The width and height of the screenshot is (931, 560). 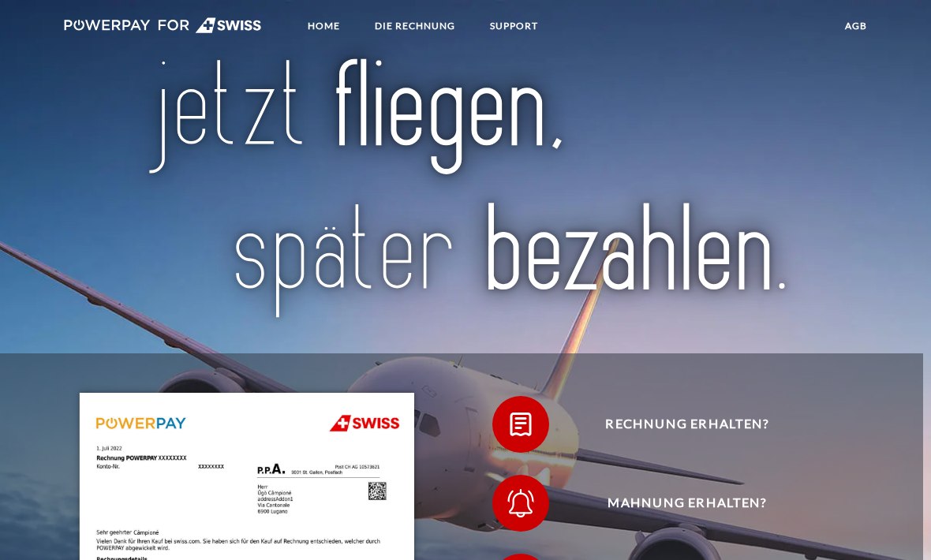 What do you see at coordinates (163, 26) in the screenshot?
I see `img: logo-swiss-white.svg` at bounding box center [163, 26].